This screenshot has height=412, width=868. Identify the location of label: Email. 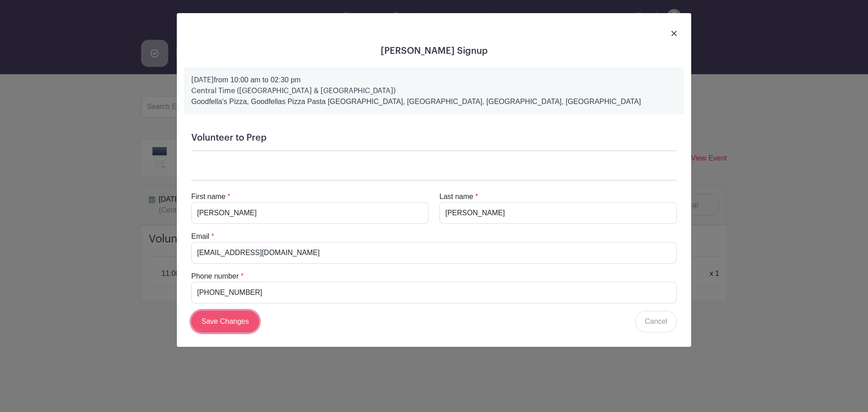
(200, 237).